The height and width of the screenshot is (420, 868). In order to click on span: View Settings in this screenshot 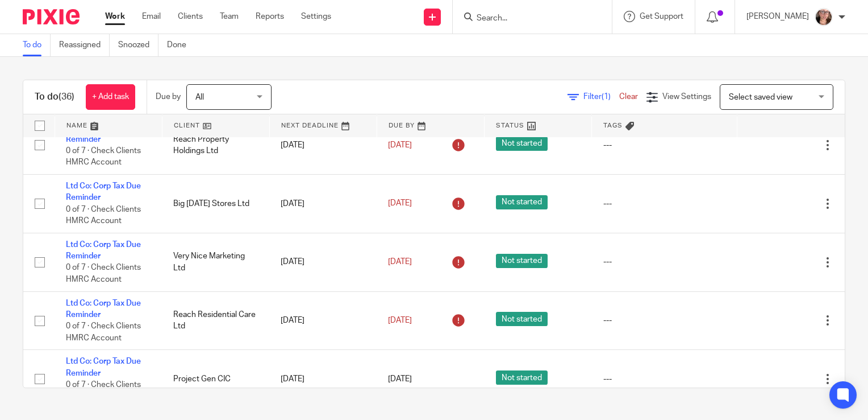, I will do `click(687, 97)`.